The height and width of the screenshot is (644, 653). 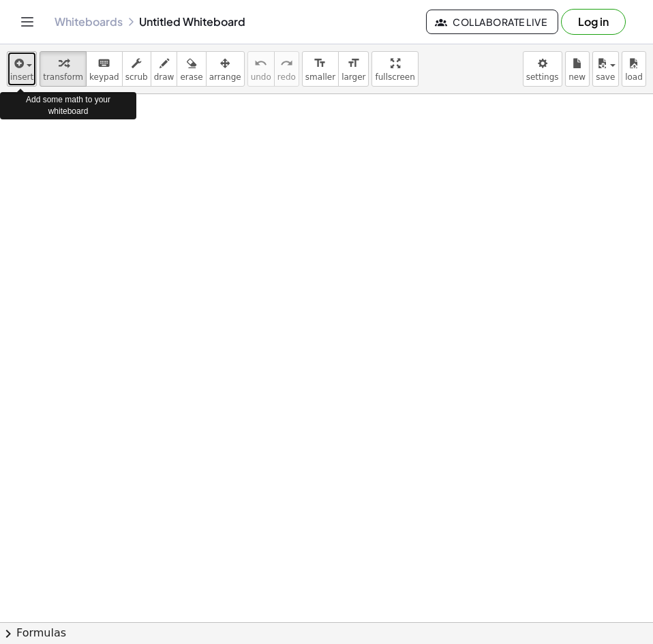 I want to click on i: undo, so click(x=260, y=64).